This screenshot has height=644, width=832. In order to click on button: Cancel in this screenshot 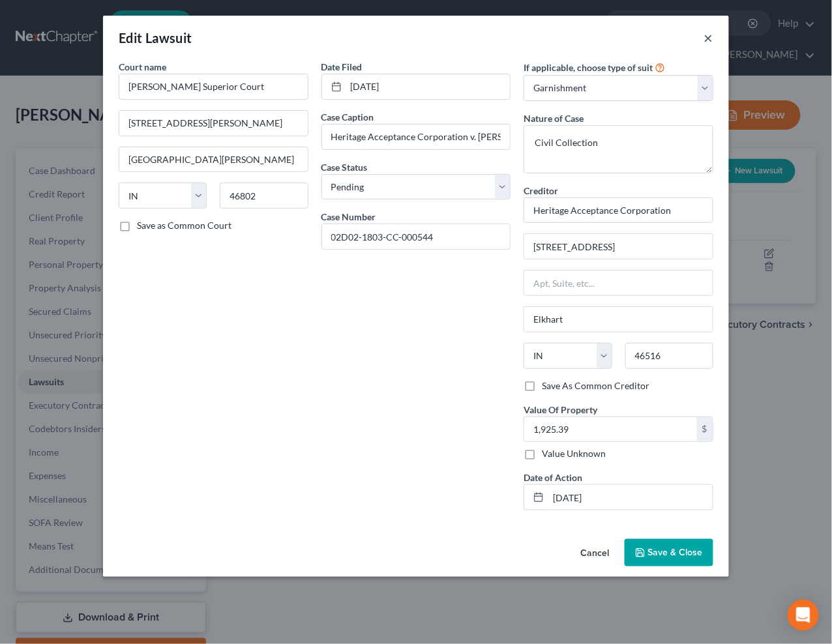, I will do `click(595, 554)`.